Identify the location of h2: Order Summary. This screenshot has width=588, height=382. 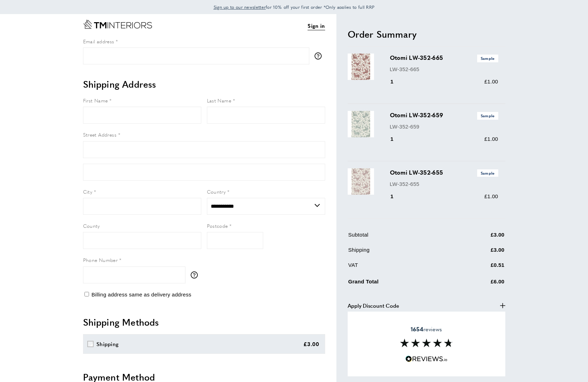
(426, 34).